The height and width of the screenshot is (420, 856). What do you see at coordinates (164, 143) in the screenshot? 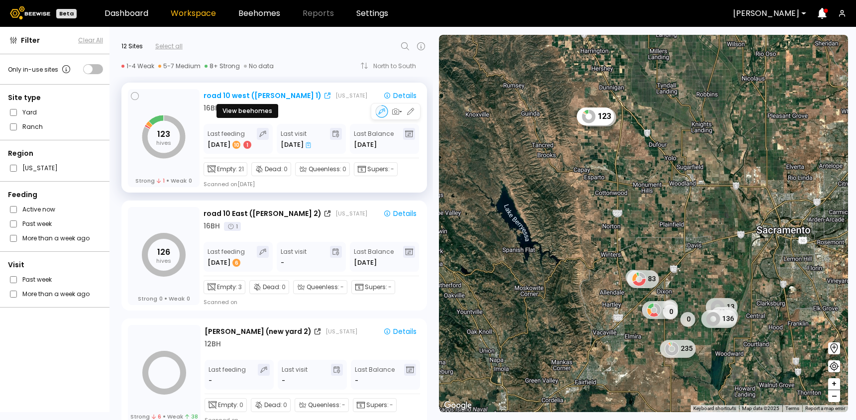
I see `tspan: hives` at bounding box center [164, 143].